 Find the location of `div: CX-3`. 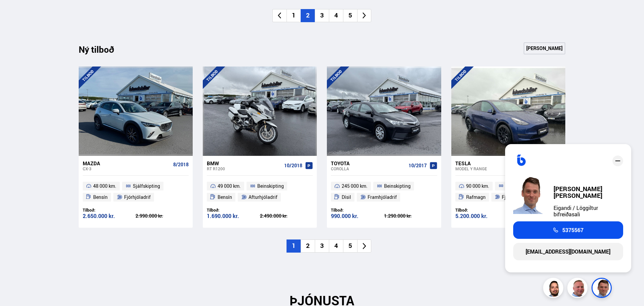

div: CX-3 is located at coordinates (126, 169).